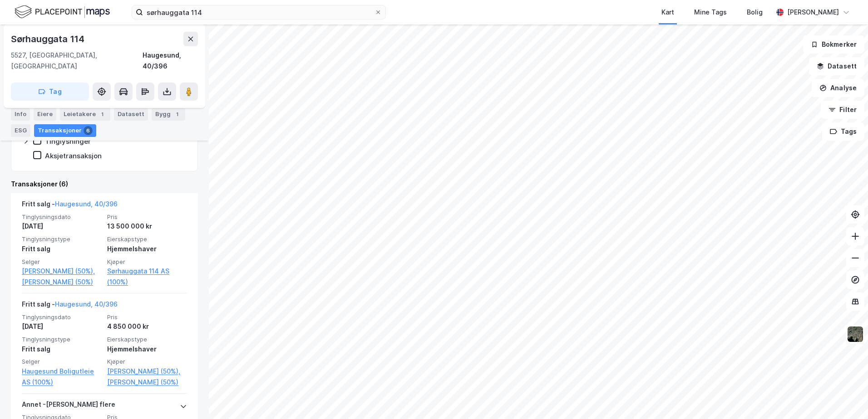  Describe the element at coordinates (21, 114) in the screenshot. I see `div: Info` at that location.